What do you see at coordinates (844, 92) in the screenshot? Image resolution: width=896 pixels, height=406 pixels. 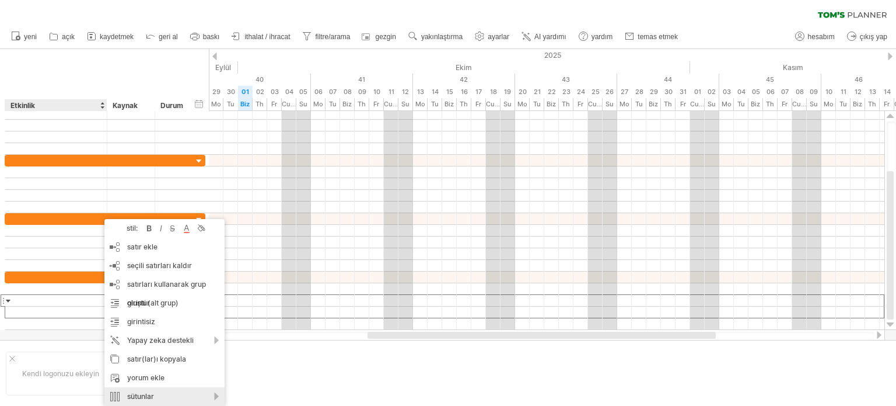 I see `font: 11` at bounding box center [844, 92].